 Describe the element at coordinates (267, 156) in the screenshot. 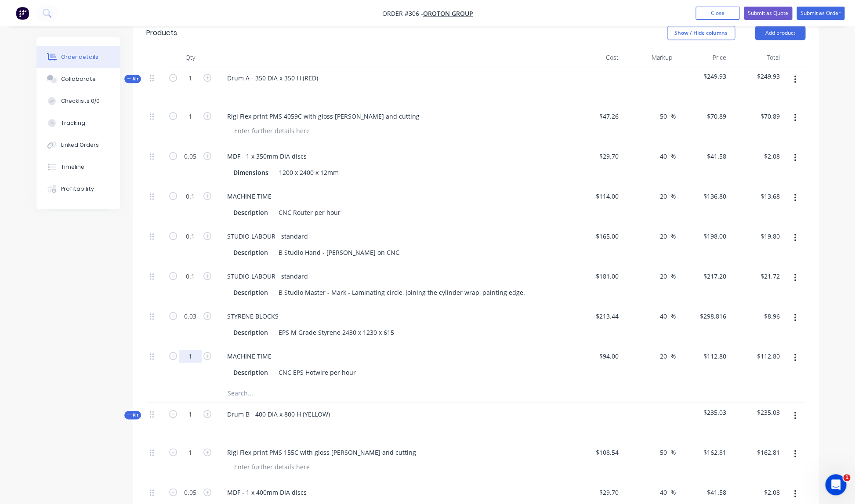

I see `div: MDF - 1 x 350mm DIA discs` at that location.